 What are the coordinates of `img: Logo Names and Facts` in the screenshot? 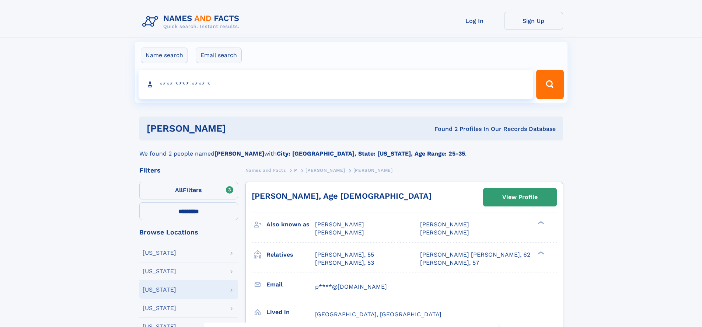 It's located at (192, 22).